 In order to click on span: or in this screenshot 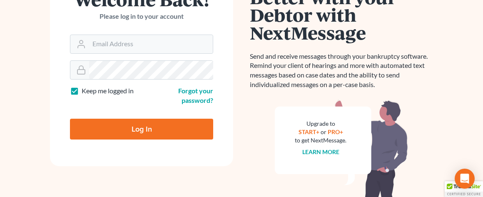, I will do `click(323, 132)`.